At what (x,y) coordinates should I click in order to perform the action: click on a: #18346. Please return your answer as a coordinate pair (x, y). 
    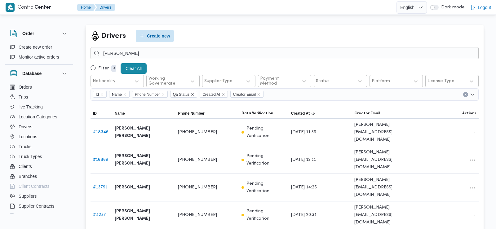
    Looking at the image, I should click on (101, 132).